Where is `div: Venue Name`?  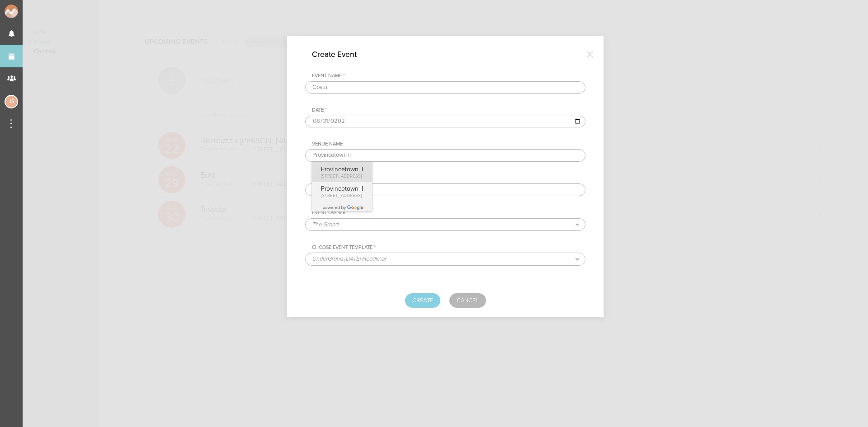 div: Venue Name is located at coordinates (448, 144).